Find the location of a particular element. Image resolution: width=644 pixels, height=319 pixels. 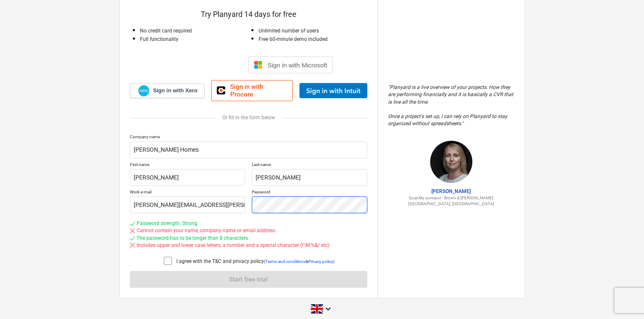

i: keyboard_arrow_down is located at coordinates (328, 309).